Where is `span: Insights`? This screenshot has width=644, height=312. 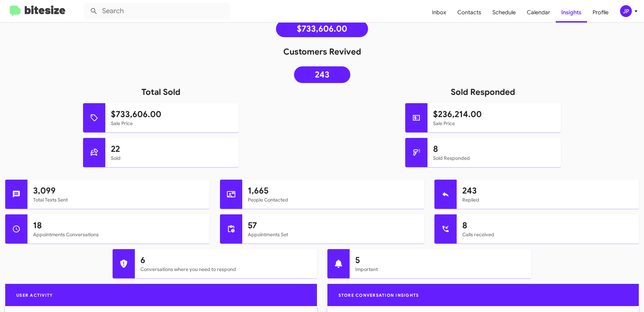
span: Insights is located at coordinates (571, 13).